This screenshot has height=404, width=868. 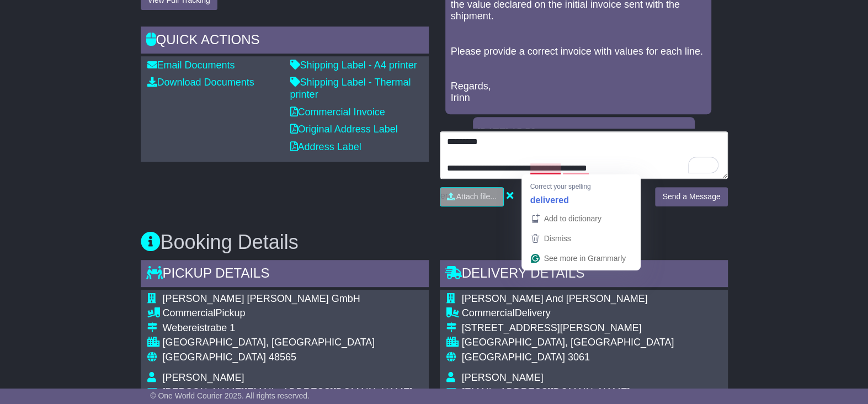 I want to click on div: Quick Actions, so click(x=285, y=41).